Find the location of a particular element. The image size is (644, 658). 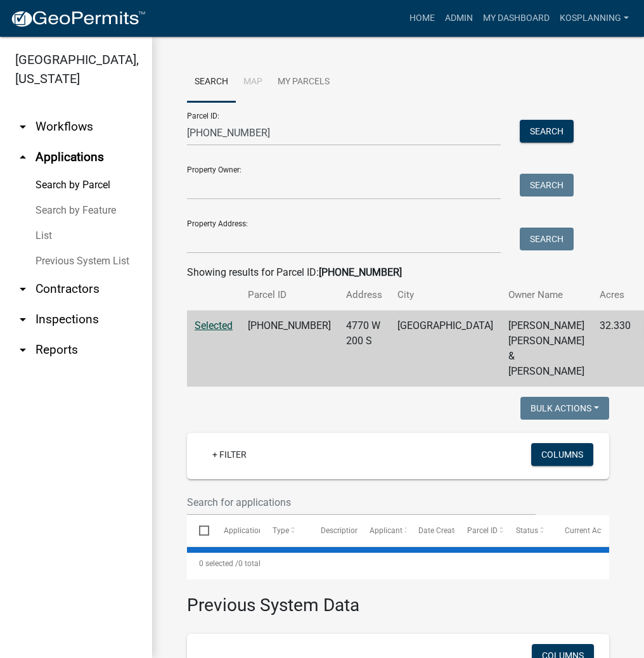

datatable-header-cell: Type is located at coordinates (284, 530).